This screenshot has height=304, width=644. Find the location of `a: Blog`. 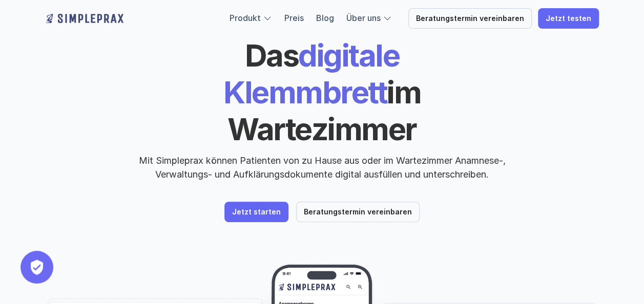

a: Blog is located at coordinates (325, 18).